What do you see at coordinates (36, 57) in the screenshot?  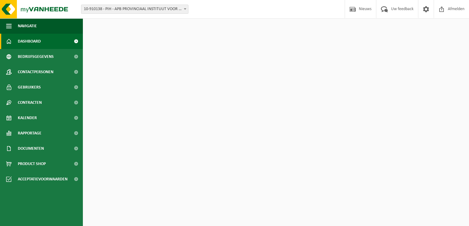 I see `span: Bedrijfsgegevens` at bounding box center [36, 57].